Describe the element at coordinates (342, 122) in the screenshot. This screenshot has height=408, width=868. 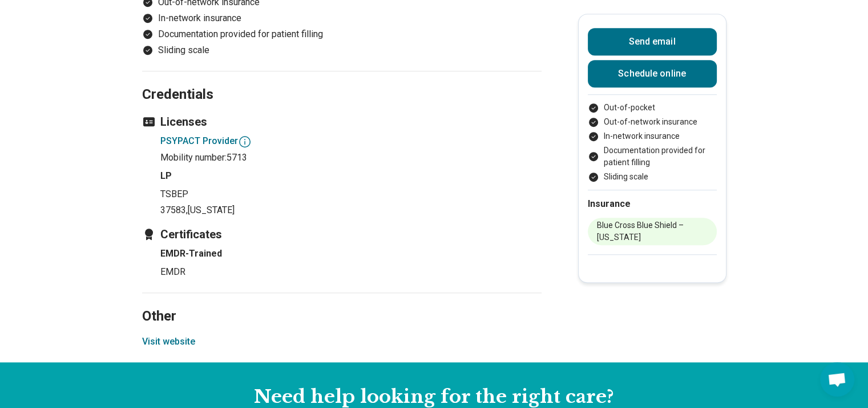
I see `h3: Licenses` at that location.